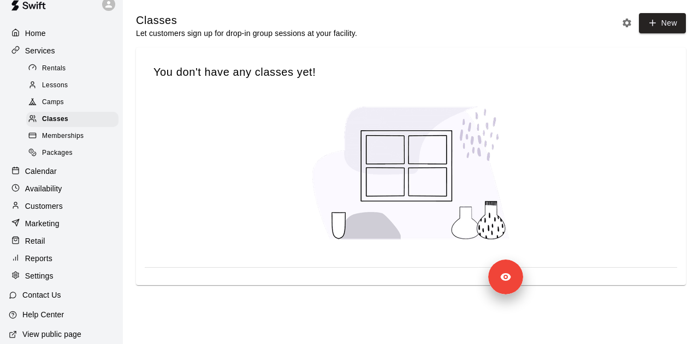 The height and width of the screenshot is (344, 699). What do you see at coordinates (61, 224) in the screenshot?
I see `a: Marketing` at bounding box center [61, 224].